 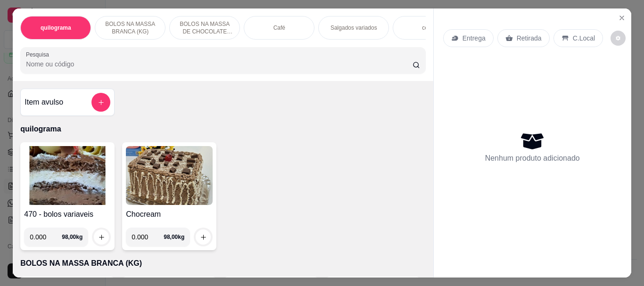 I want to click on h4: Chocream, so click(x=169, y=214).